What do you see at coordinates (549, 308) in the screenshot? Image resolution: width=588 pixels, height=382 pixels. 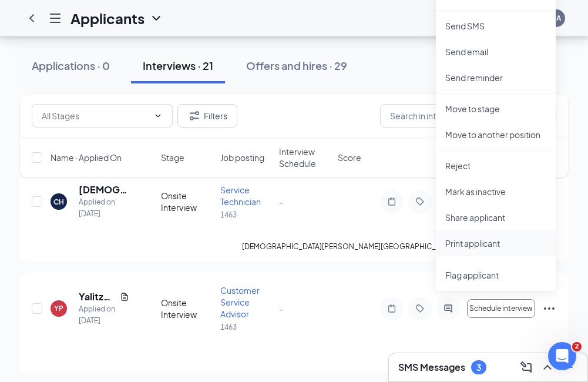 I see `svg: Ellipses` at bounding box center [549, 308].